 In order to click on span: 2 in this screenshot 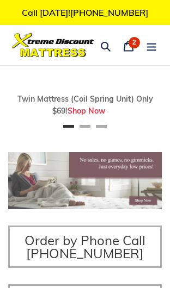, I will do `click(134, 42)`.